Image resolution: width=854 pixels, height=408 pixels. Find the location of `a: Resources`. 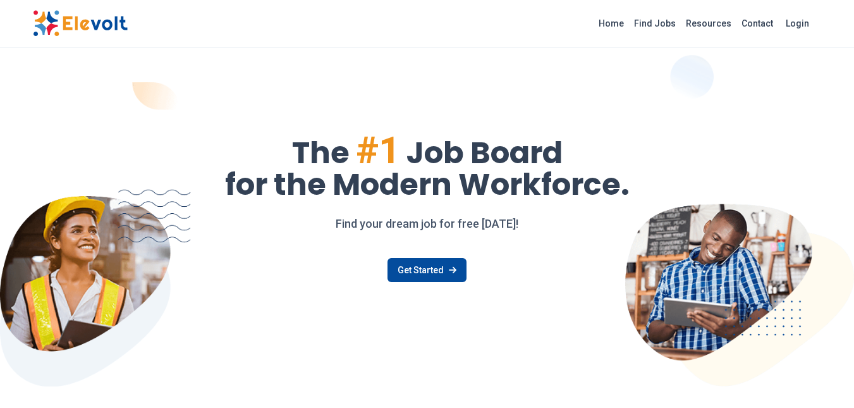

a: Resources is located at coordinates (709, 23).